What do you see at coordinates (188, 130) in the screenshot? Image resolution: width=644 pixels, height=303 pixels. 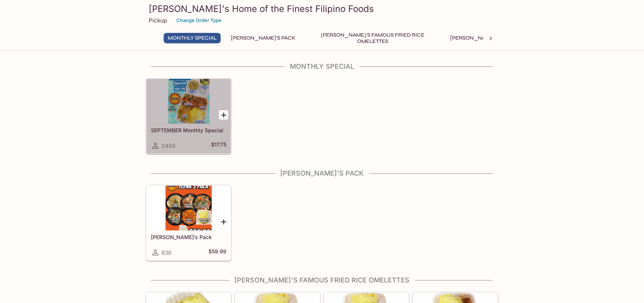 I see `h5: SEPTEMBER Monthly Special` at bounding box center [188, 130].